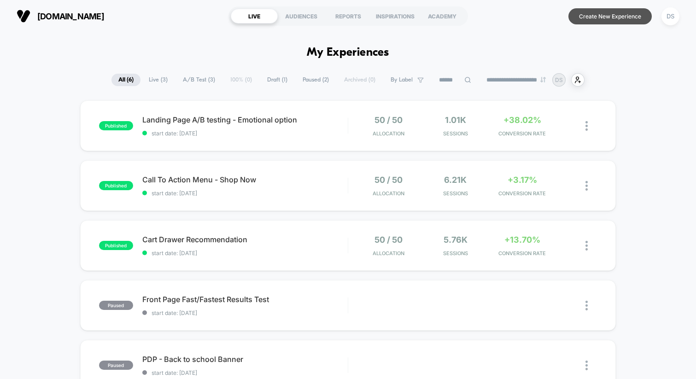 The image size is (696, 379). Describe the element at coordinates (559, 80) in the screenshot. I see `p: DS` at that location.